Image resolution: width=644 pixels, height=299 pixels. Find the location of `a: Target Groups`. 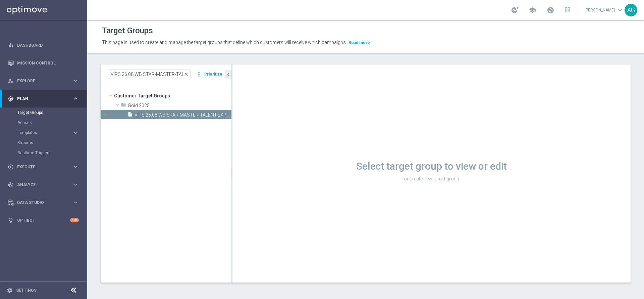

a: Target Groups is located at coordinates (44, 113).